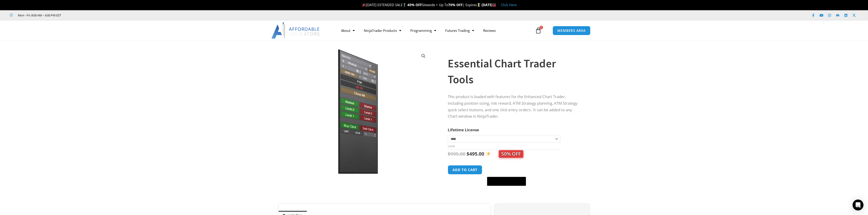 This screenshot has height=215, width=868. I want to click on label: Lifetime License, so click(464, 130).